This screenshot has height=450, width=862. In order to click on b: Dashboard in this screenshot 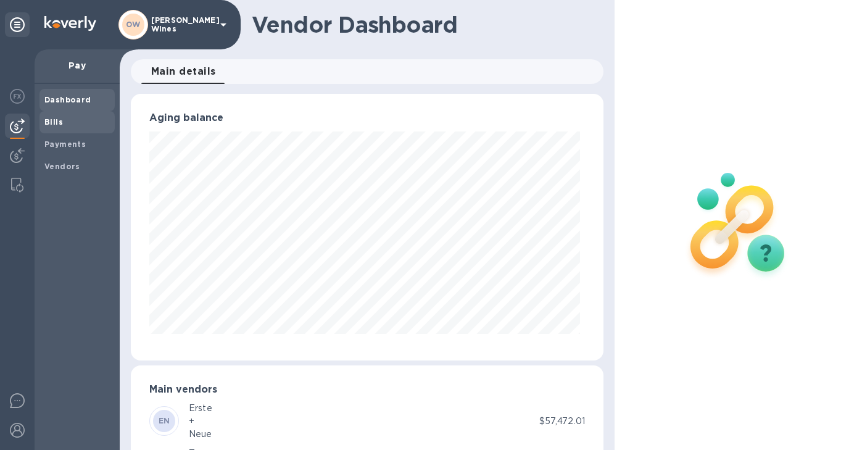, I will do `click(68, 99)`.